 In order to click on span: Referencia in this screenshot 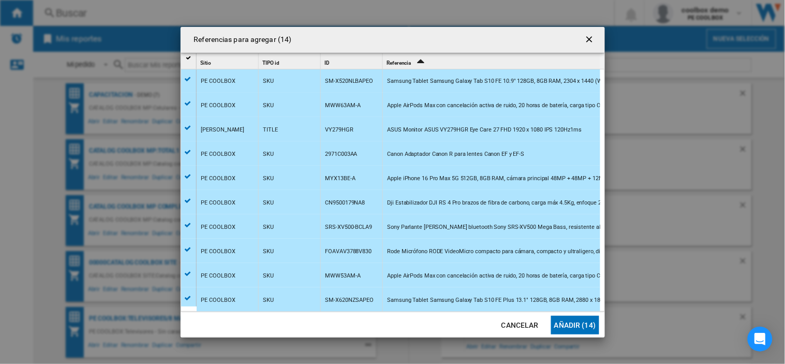, I will do `click(399, 63)`.